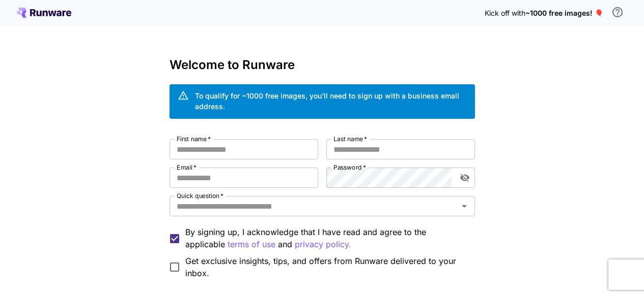  I want to click on span: Get exclusive insights, tips, and offers from Runware delivered to your inbox., so click(326, 267).